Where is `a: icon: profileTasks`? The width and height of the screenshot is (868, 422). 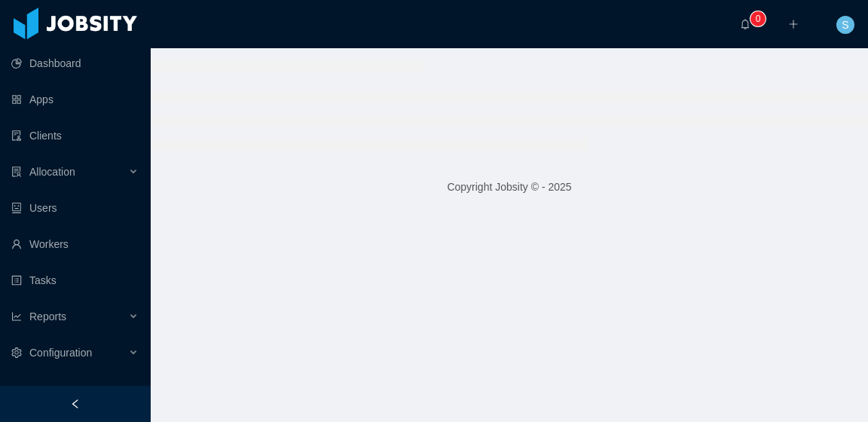
a: icon: profileTasks is located at coordinates (74, 280).